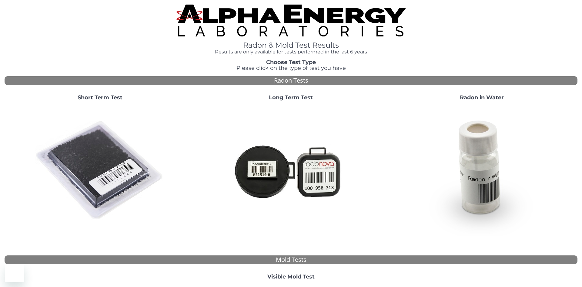 The image size is (582, 287). I want to click on img: Radtrak2vsRadtrak3.jpg, so click(291, 170).